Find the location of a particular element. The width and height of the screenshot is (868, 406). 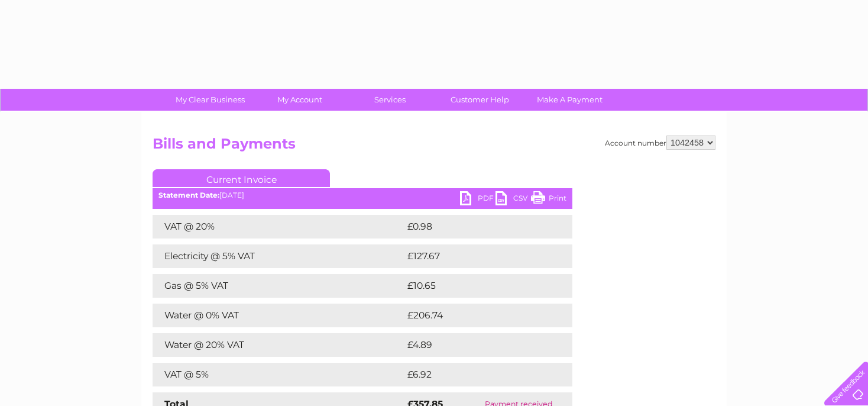

a: My Clear Business is located at coordinates (210, 100).